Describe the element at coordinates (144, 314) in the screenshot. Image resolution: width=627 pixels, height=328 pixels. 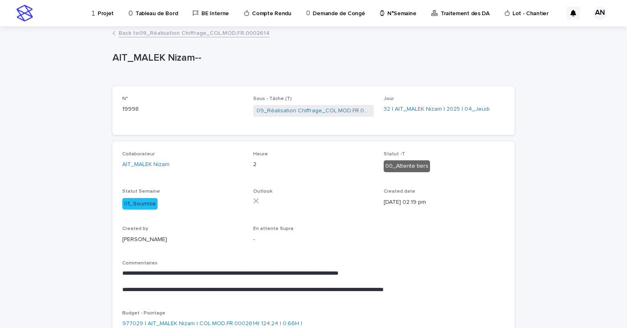
I see `span: Budget - Pointage` at that location.